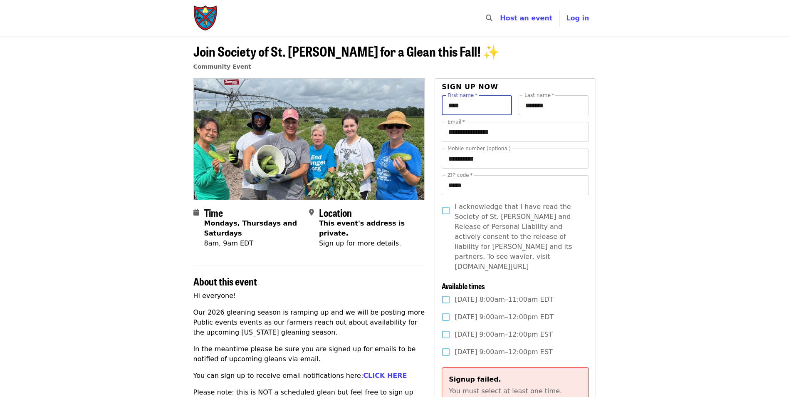  Describe the element at coordinates (577, 18) in the screenshot. I see `button: Log in` at that location.